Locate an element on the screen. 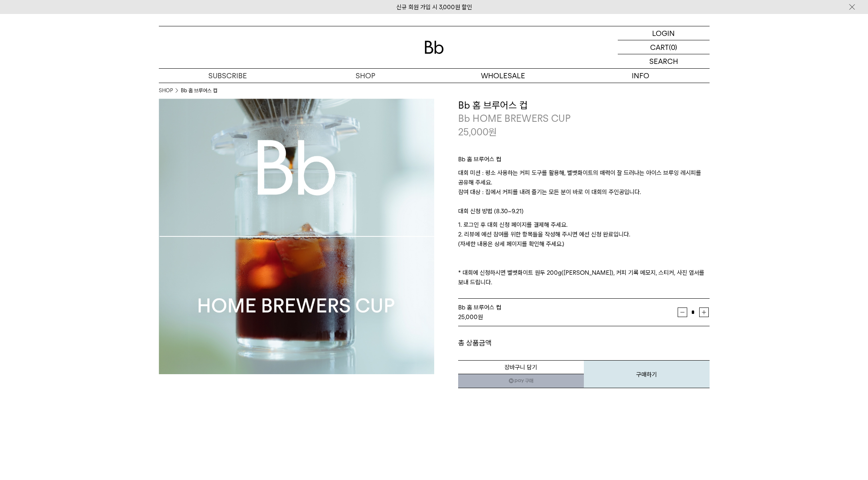 Image resolution: width=868 pixels, height=480 pixels. p: 대회 미션 : 평소 사용하는 커피 도구를 활용해, 벨벳화이트의 매력이 잘 드러나는 아이스 브루잉 레시피를 공유해 주세요. 참여 대상 : 집에서 커피를 내려 즐기는 모든 분이 ... is located at coordinates (584, 187).